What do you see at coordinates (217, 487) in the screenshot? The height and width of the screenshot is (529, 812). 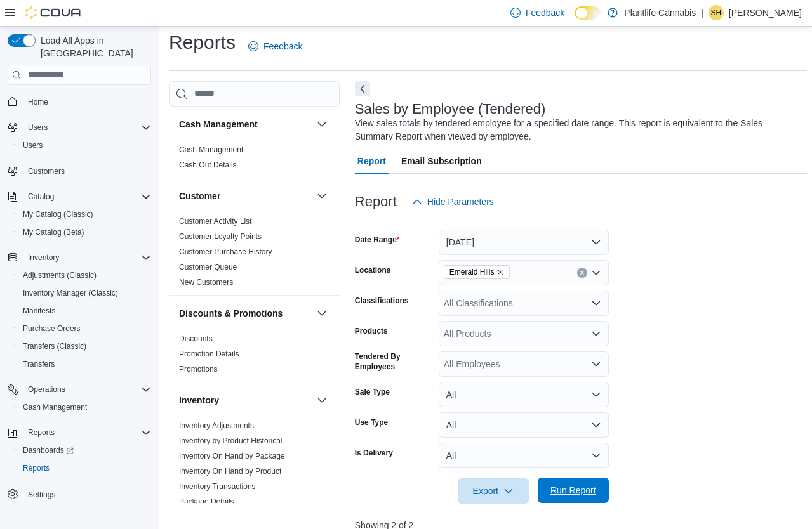 I see `a: Inventory Transactions` at bounding box center [217, 487].